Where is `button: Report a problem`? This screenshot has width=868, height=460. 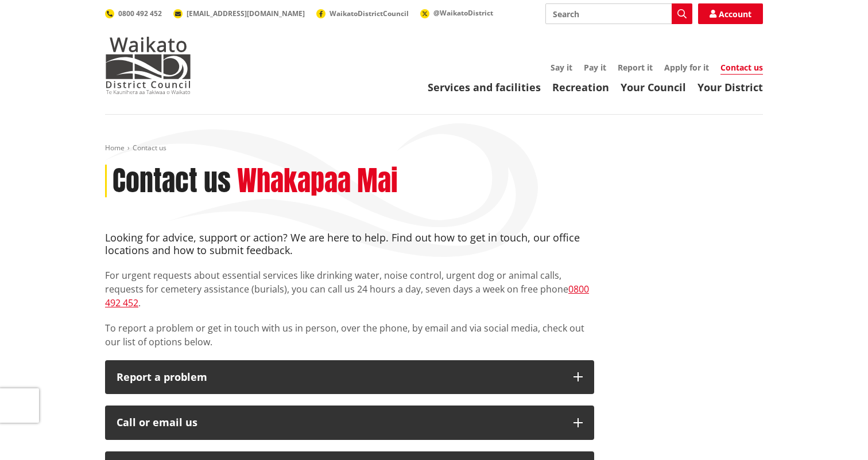 button: Report a problem is located at coordinates (349, 378).